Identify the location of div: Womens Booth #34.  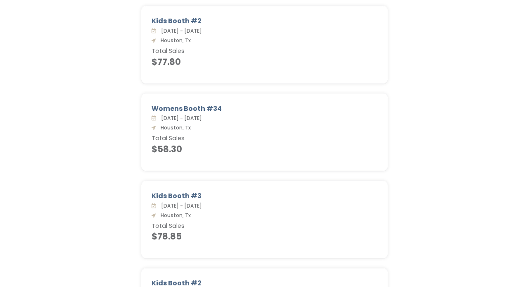
(264, 109).